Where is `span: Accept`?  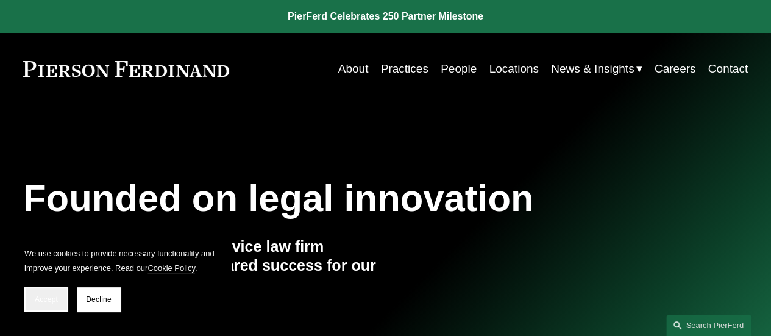
span: Accept is located at coordinates (46, 299).